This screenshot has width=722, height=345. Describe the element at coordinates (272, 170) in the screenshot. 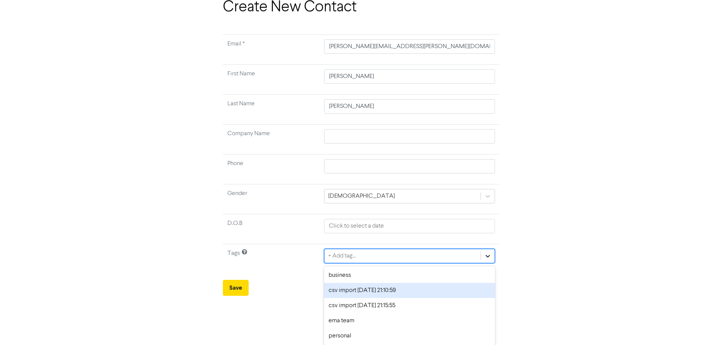

I see `td: Phone` at that location.